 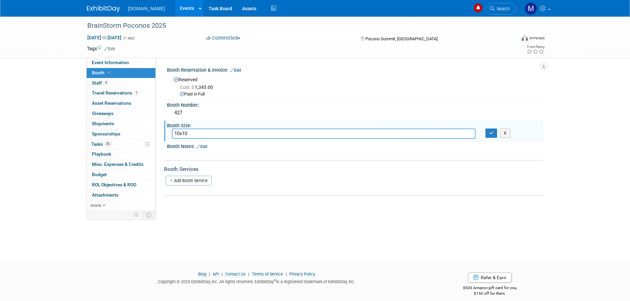 I want to click on a: Privacy Policy, so click(x=302, y=274).